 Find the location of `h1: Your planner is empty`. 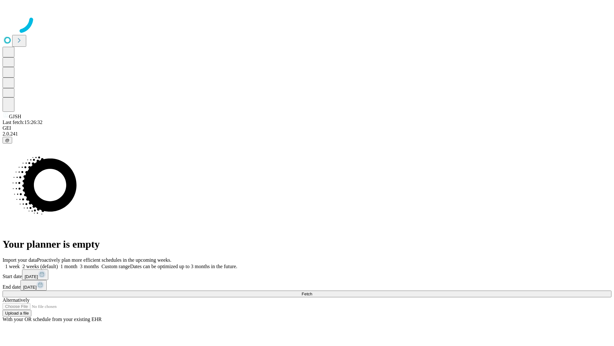

h1: Your planner is empty is located at coordinates (307, 244).